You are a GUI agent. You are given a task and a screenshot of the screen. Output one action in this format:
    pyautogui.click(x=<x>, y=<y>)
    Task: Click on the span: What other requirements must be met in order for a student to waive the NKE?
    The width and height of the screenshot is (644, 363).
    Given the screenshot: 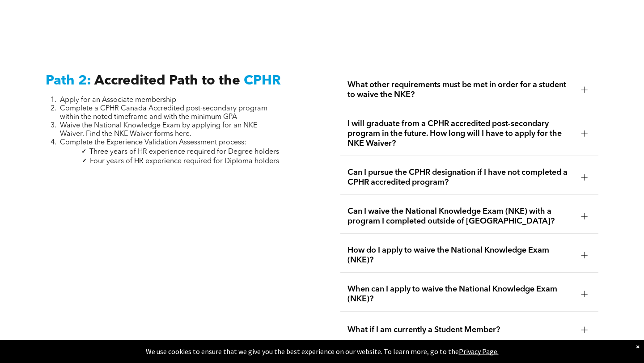 What is the action you would take?
    pyautogui.click(x=461, y=90)
    